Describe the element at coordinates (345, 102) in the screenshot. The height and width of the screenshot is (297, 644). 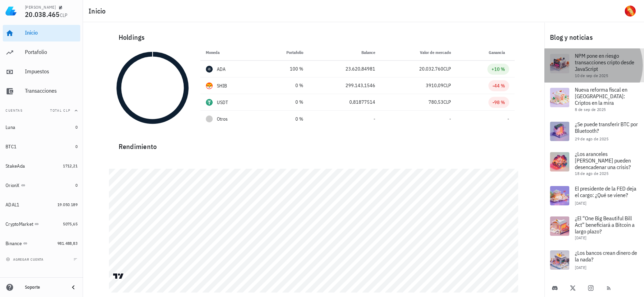
I see `div: 0,81877514` at that location.